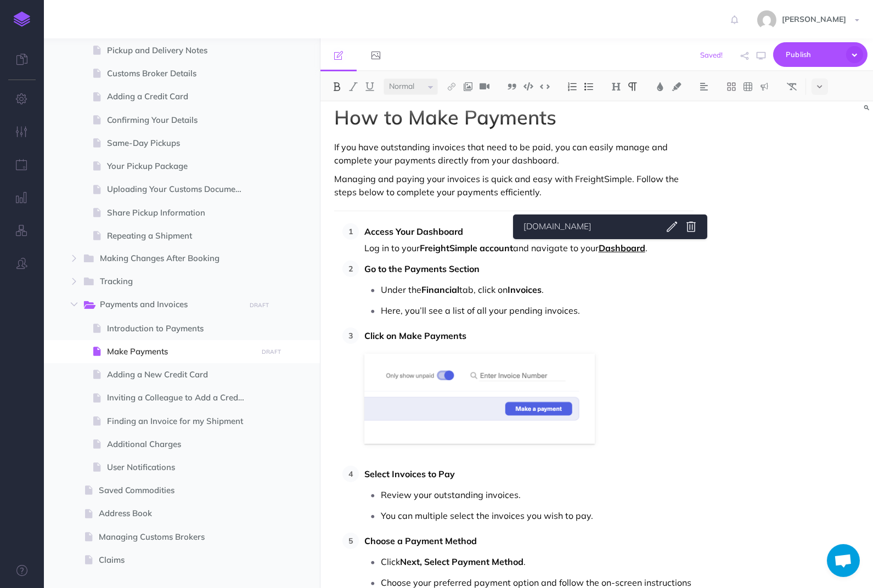  What do you see at coordinates (514, 118) in the screenshot?
I see `h1: How to Make Payments` at bounding box center [514, 118].